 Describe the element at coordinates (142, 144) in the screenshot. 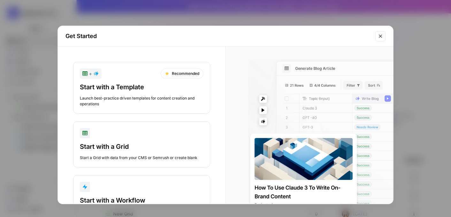

I see `button: Start with a GridStart a Grid with data from your CMS or Semrush or create blank` at that location.